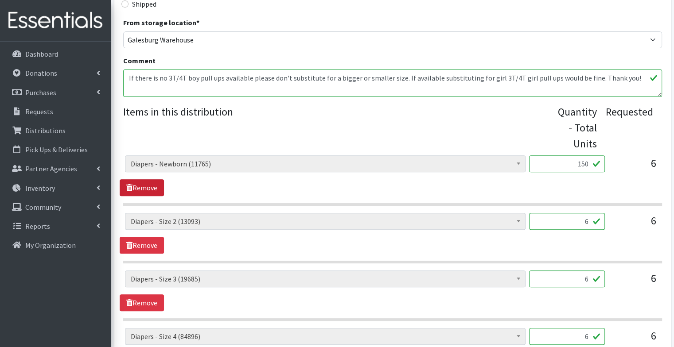  Describe the element at coordinates (55, 93) in the screenshot. I see `a: Purchases` at that location.